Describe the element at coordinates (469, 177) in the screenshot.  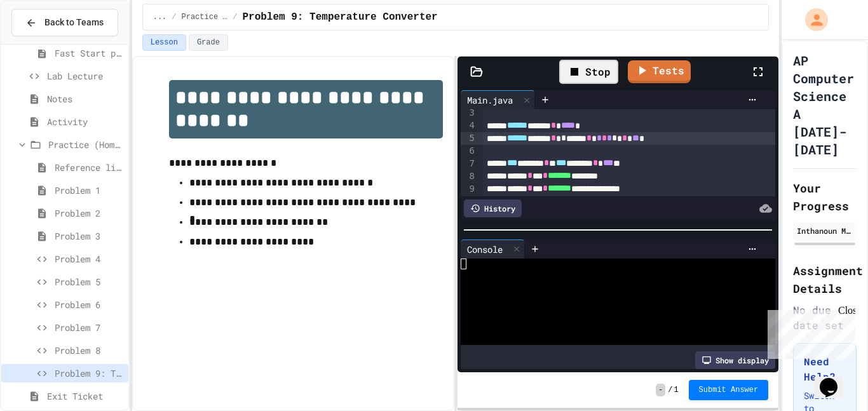
I see `div: 8` at that location.